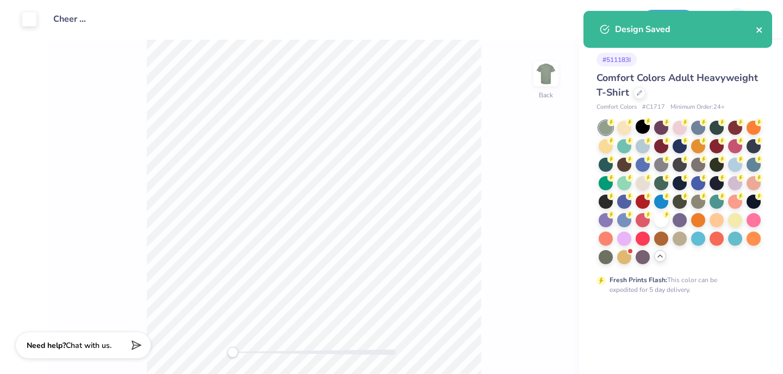  What do you see at coordinates (546, 95) in the screenshot?
I see `div: Back` at bounding box center [546, 95].